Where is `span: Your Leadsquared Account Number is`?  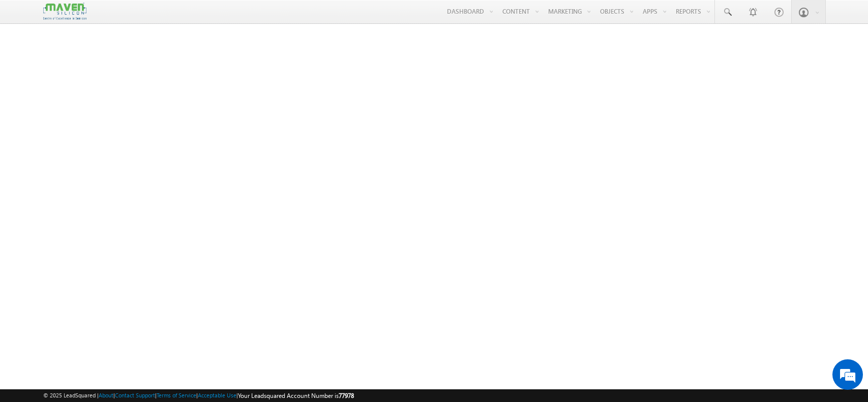
span: Your Leadsquared Account Number is is located at coordinates (296, 395).